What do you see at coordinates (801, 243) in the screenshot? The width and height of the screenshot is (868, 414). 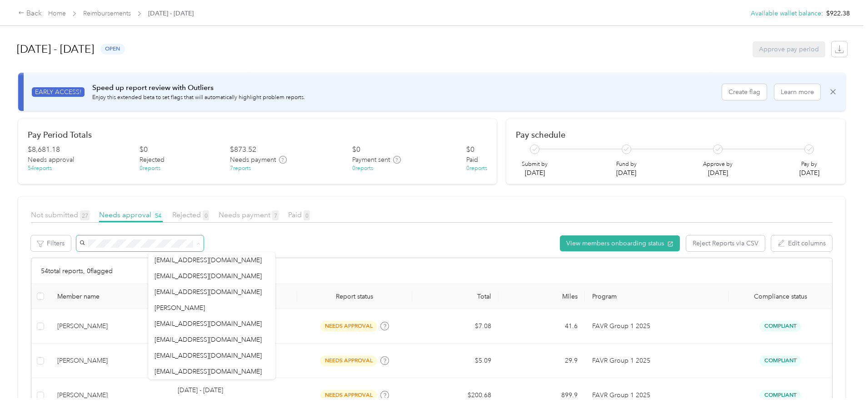 I see `button: Edit columns` at bounding box center [801, 243].